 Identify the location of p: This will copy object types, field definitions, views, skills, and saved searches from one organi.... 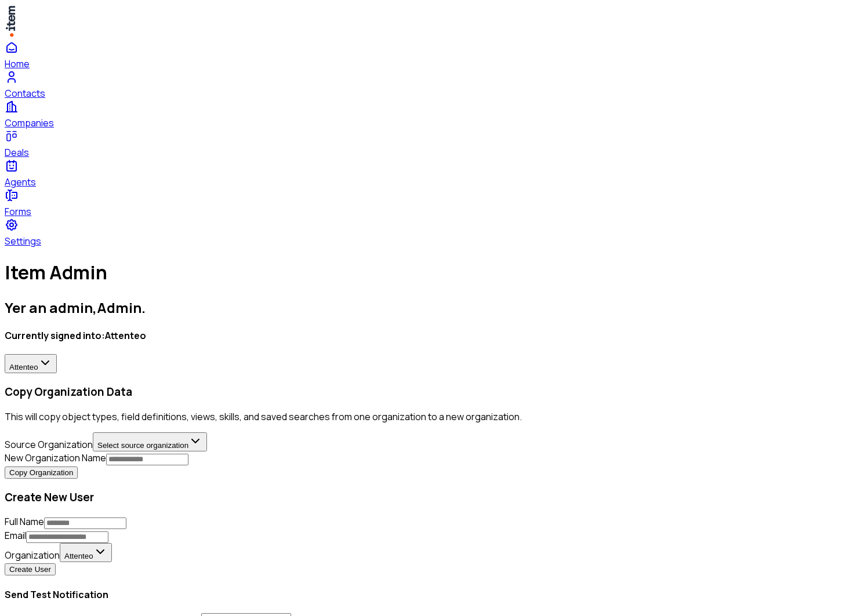
(432, 417).